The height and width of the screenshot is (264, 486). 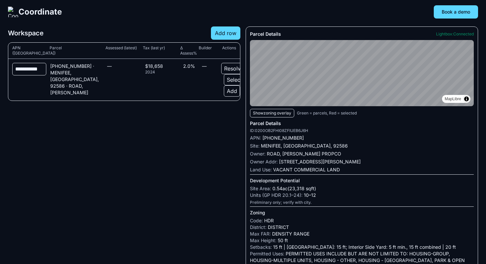 I want to click on div: Preliminary only; verify with city., so click(x=362, y=202).